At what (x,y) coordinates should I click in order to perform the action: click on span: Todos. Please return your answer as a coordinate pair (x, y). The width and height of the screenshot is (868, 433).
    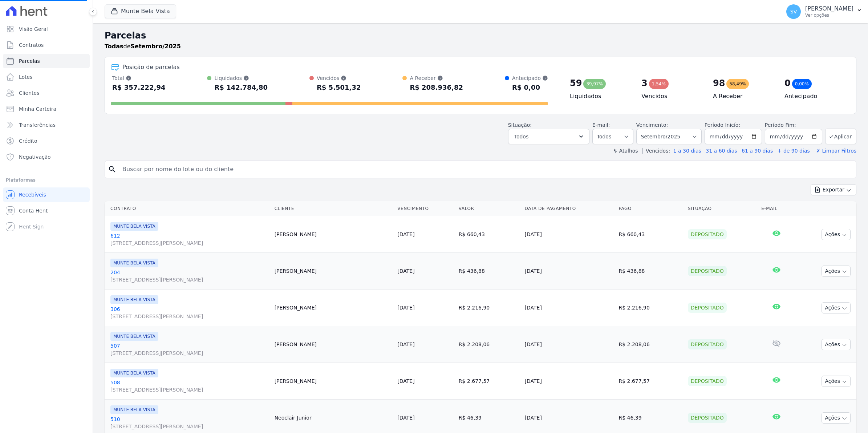
    Looking at the image, I should click on (521, 137).